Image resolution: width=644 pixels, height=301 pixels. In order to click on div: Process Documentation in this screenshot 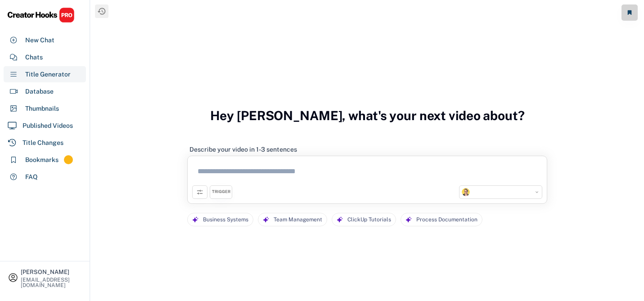, I will do `click(447, 220)`.